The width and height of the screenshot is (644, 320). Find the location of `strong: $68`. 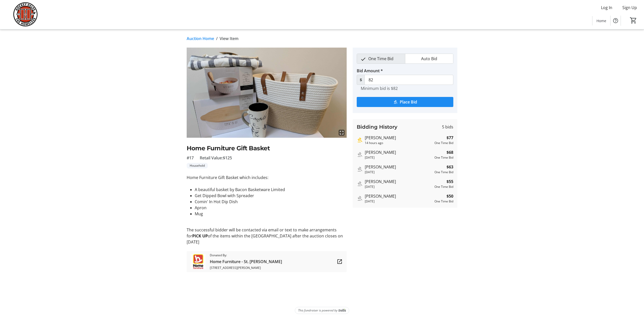

strong: $68 is located at coordinates (450, 152).